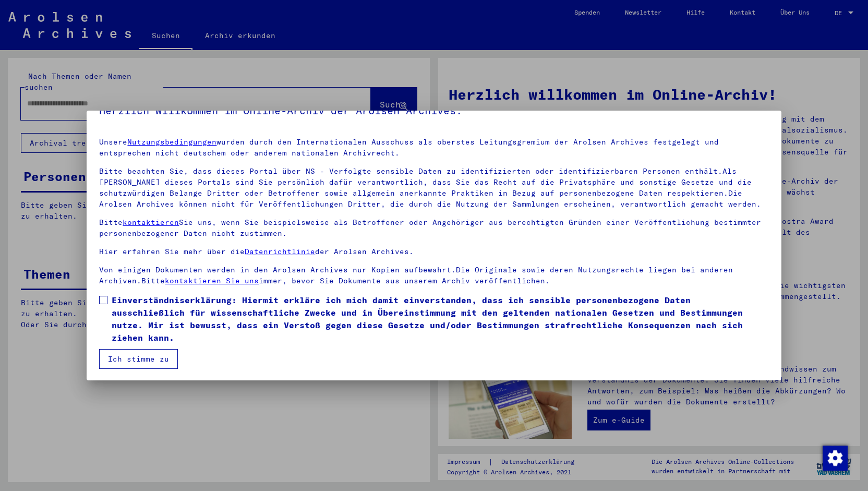  I want to click on img: Zustimmung ändern, so click(836, 459).